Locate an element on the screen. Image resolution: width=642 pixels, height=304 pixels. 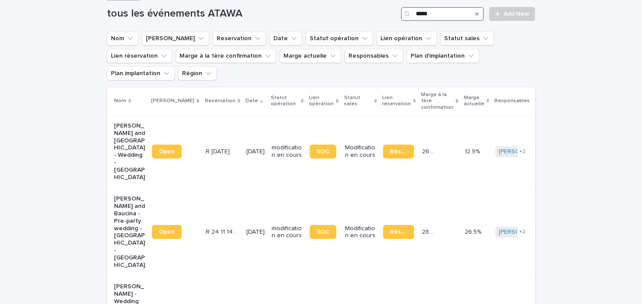
p: R 24 11 1478 is located at coordinates (222, 231).